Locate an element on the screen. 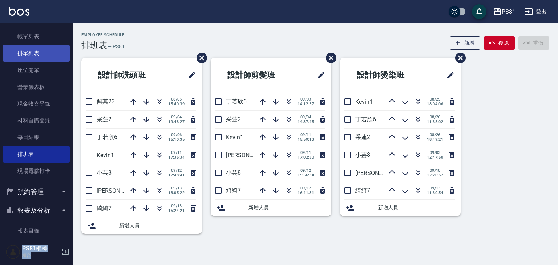  span: 14:12:37 is located at coordinates (306, 104).